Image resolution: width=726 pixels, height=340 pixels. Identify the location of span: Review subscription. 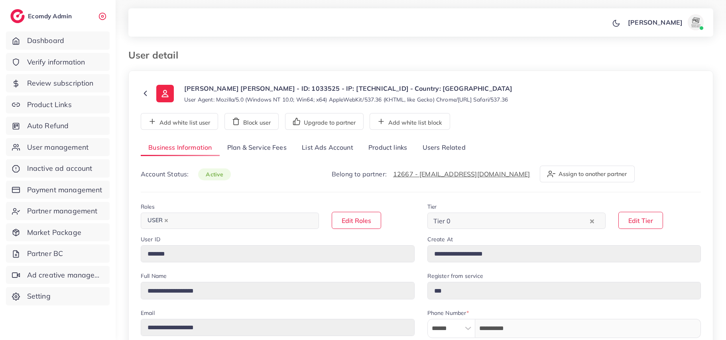
(60, 83).